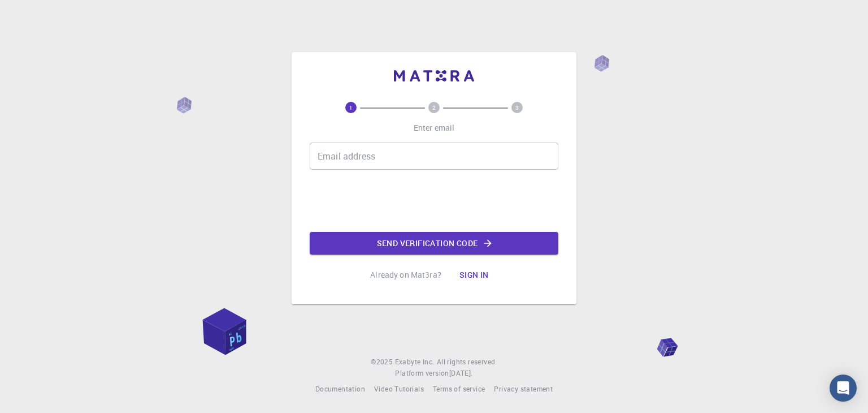  I want to click on span: Video Tutorials, so click(399, 388).